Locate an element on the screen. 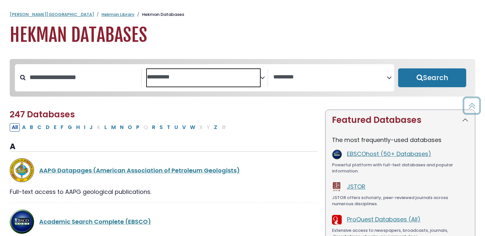 The height and width of the screenshot is (236, 485). button: Filter Results J is located at coordinates (91, 127).